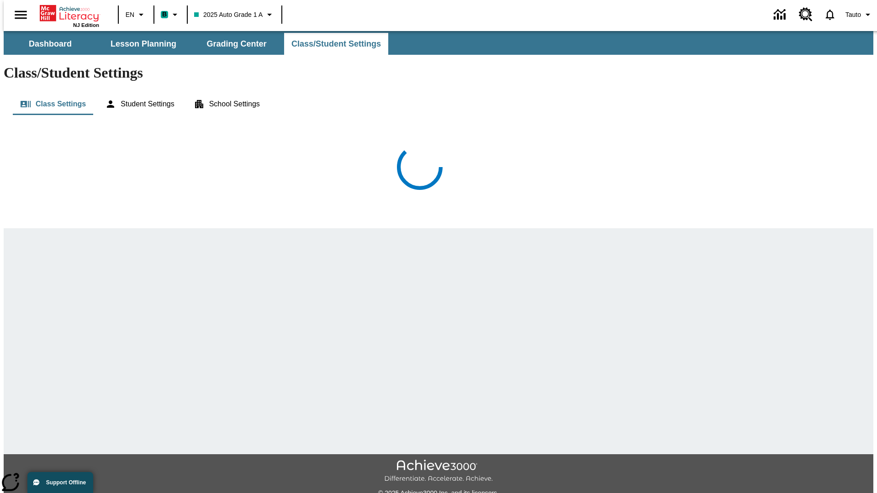 This screenshot has width=877, height=493. What do you see at coordinates (236, 44) in the screenshot?
I see `button: Grading Center` at bounding box center [236, 44].